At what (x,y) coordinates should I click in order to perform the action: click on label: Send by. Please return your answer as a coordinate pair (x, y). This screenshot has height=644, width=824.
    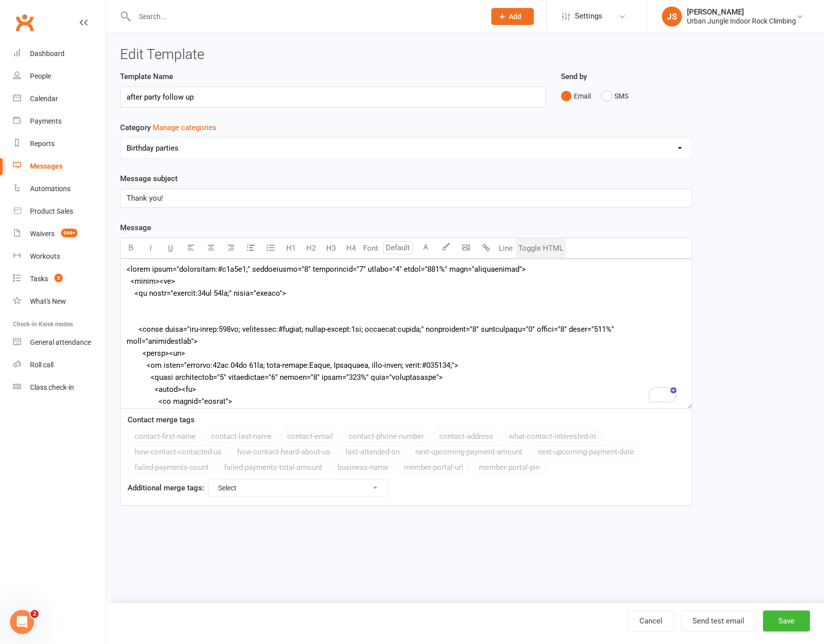
    Looking at the image, I should click on (574, 77).